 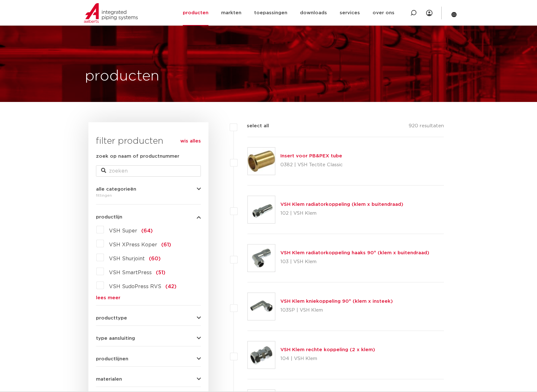 What do you see at coordinates (261, 161) in the screenshot?
I see `img: Thumbnail for Insert voor PB&PEX tube` at bounding box center [261, 161].